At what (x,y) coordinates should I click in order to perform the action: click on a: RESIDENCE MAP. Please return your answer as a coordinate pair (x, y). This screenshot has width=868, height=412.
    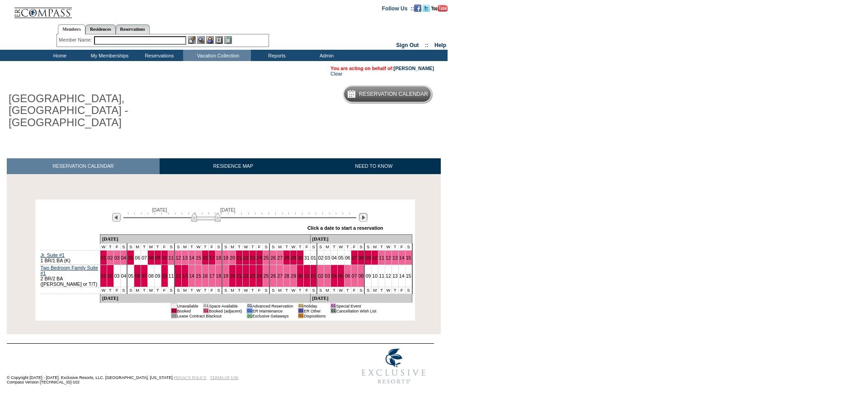
    Looking at the image, I should click on (233, 166).